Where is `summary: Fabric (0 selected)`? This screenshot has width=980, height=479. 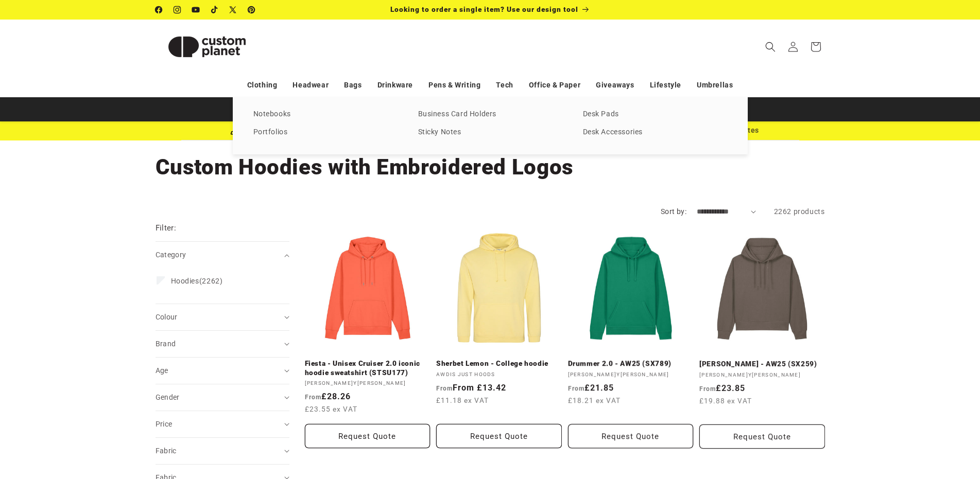 summary: Fabric (0 selected) is located at coordinates (222, 451).